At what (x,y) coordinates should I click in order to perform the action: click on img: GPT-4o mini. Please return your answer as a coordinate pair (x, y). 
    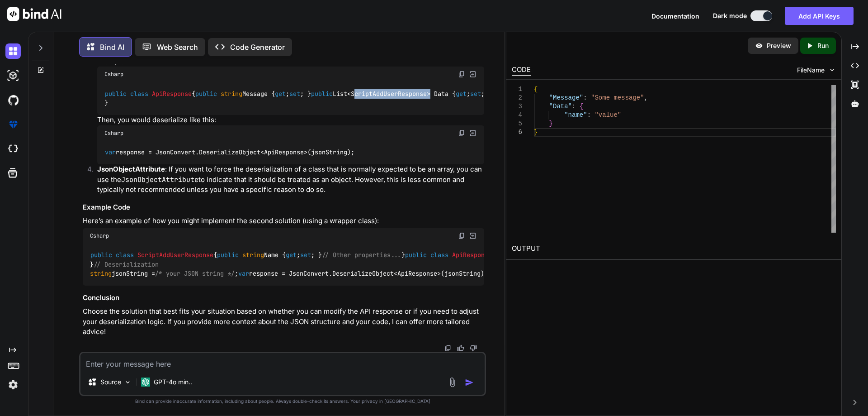
    Looking at the image, I should click on (145, 382).